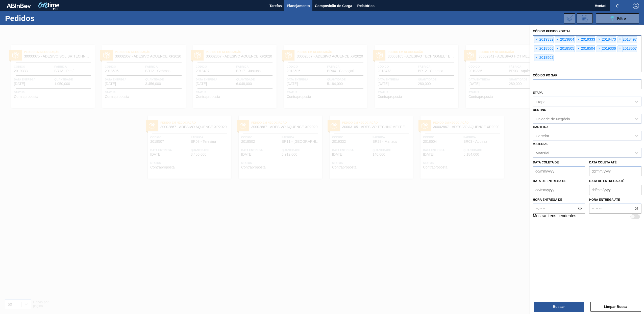  Describe the element at coordinates (636, 6) in the screenshot. I see `img: Logout` at that location.